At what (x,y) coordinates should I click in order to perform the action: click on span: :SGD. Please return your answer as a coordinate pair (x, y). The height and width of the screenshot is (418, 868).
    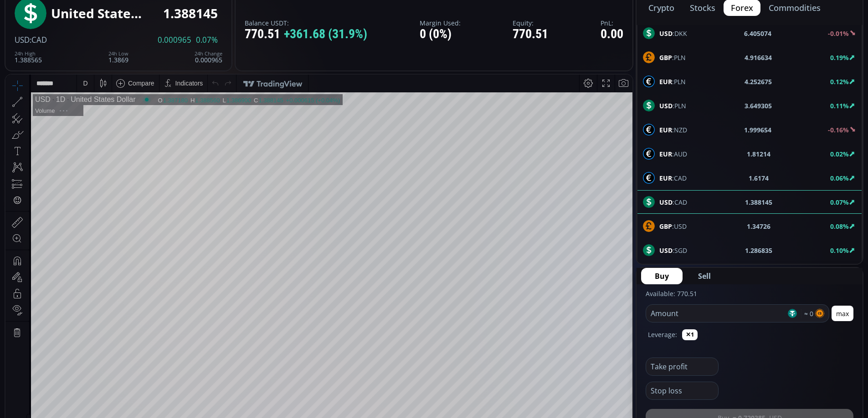
    Looking at the image, I should click on (673, 250).